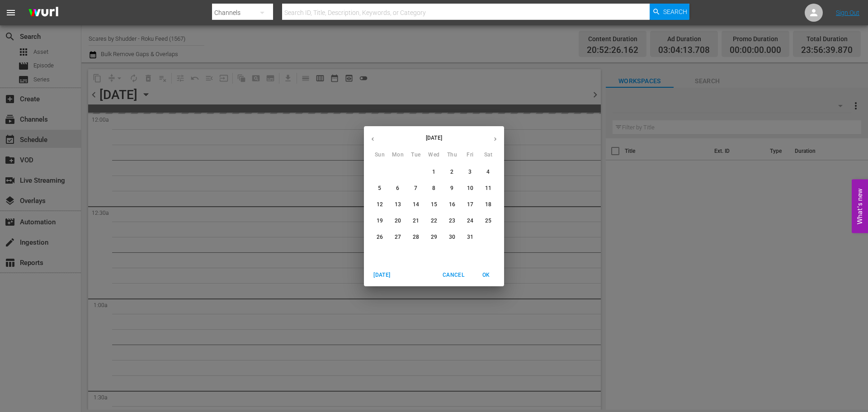 The width and height of the screenshot is (868, 412). Describe the element at coordinates (44, 13) in the screenshot. I see `img: ans4CAIJ8jUAAAAAAAAAAAAAAAAAAAAAAAAgQb4GAAAAAAAAAAAAAAAAAAAAAAAAJMjXAAAAAAAAAAAAAAAAAAAAAAAAgAT5G...` at that location.